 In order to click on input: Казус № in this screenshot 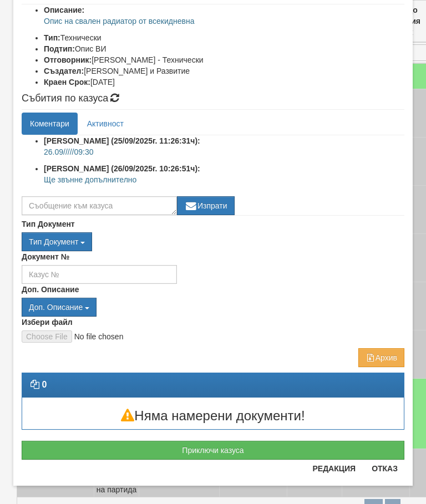, I will do `click(99, 275)`.